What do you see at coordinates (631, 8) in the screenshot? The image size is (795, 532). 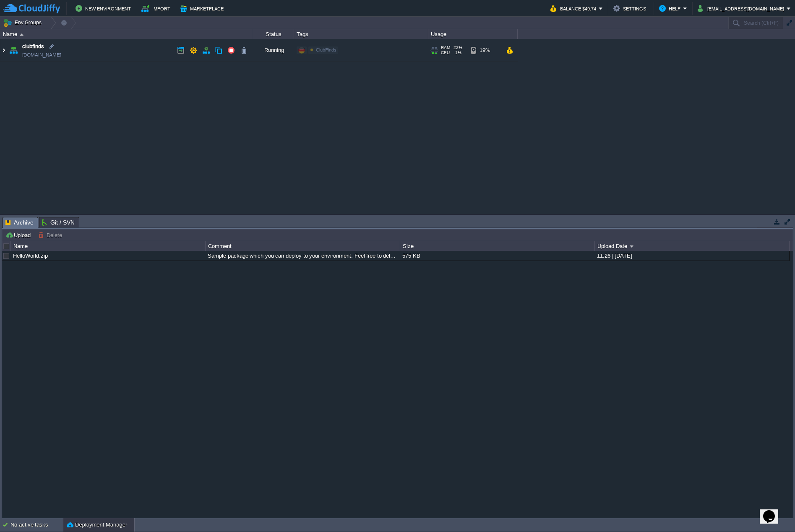 I see `button: Settings` at bounding box center [631, 8].